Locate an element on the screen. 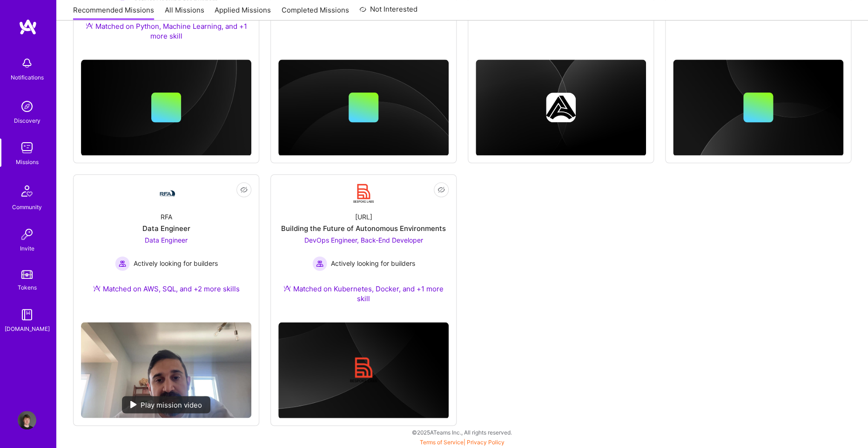  div: Matched on Python, Machine Learning, and +1 more skill is located at coordinates (166, 32).